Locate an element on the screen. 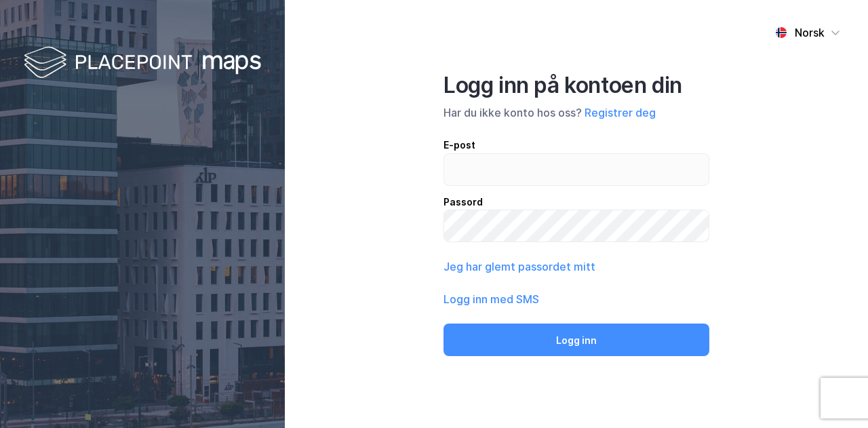 Image resolution: width=868 pixels, height=428 pixels. button: Logg inn med SMS is located at coordinates (491, 299).